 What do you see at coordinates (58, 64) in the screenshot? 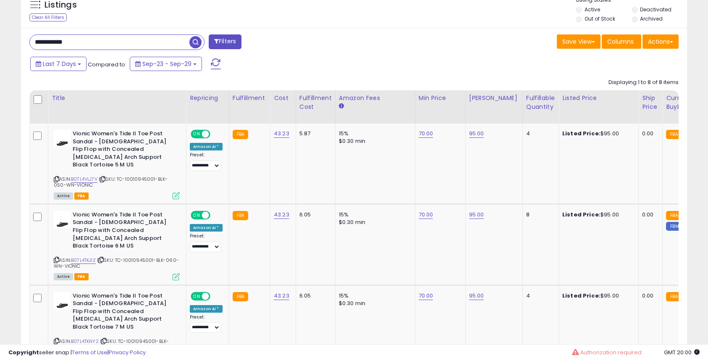
I see `button: Last 7 Days` at bounding box center [58, 64].